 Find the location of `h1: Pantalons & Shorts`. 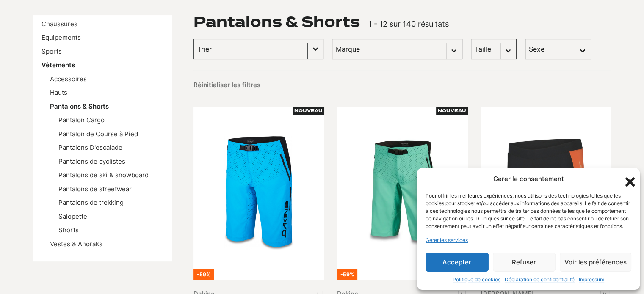

h1: Pantalons & Shorts is located at coordinates (277, 22).